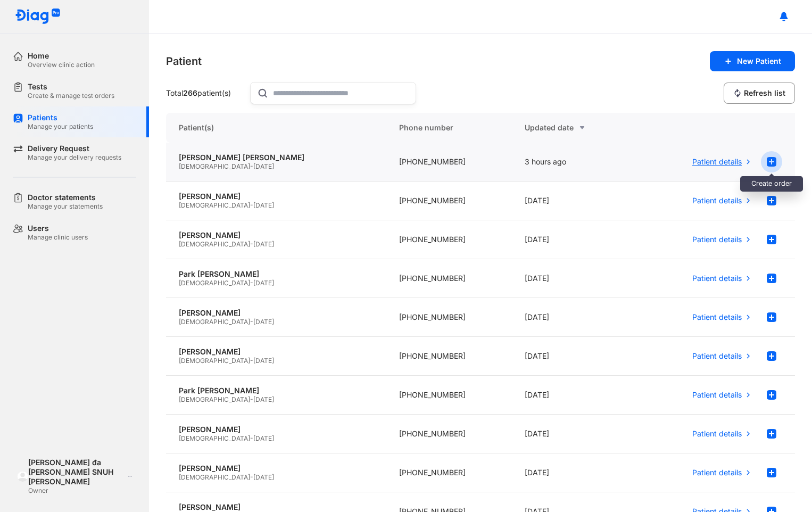 This screenshot has width=812, height=512. What do you see at coordinates (276, 128) in the screenshot?
I see `div: Patient(s)` at bounding box center [276, 128].